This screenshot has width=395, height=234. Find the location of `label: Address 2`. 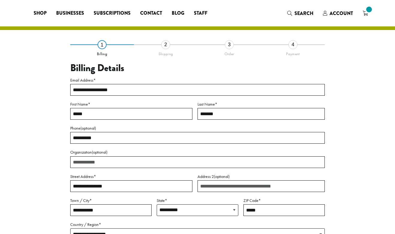

label: Address 2 is located at coordinates (261, 176).